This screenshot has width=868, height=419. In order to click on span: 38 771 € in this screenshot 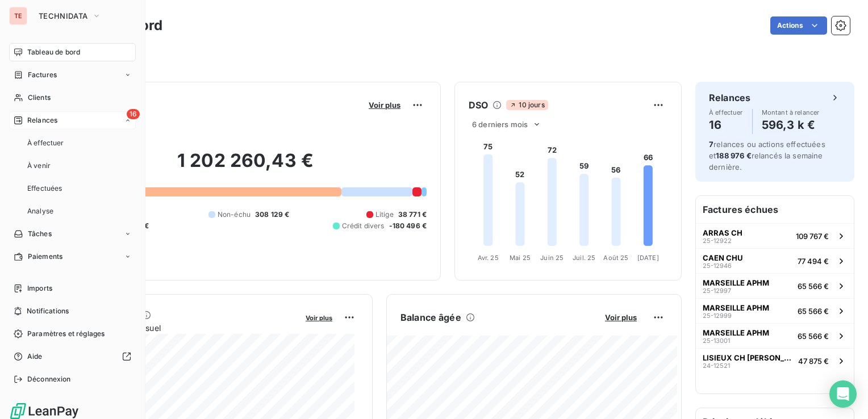, I will do `click(412, 215)`.